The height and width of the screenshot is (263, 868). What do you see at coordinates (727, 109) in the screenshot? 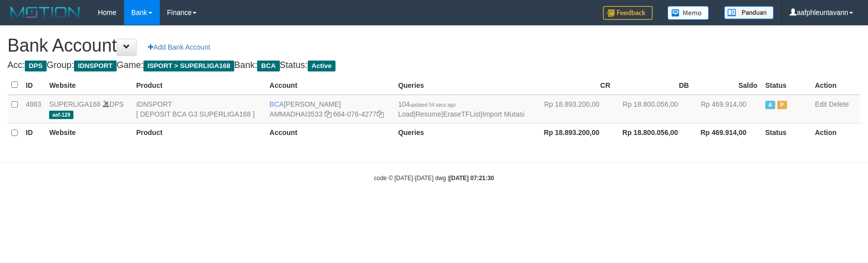
I see `td: Rp 469.914,00` at bounding box center [727, 109].